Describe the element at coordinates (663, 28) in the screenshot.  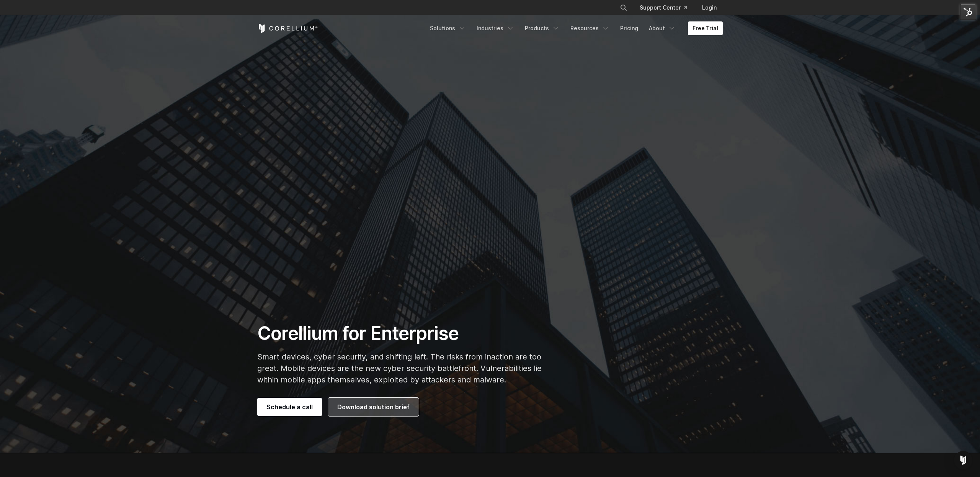
I see `a: About` at that location.